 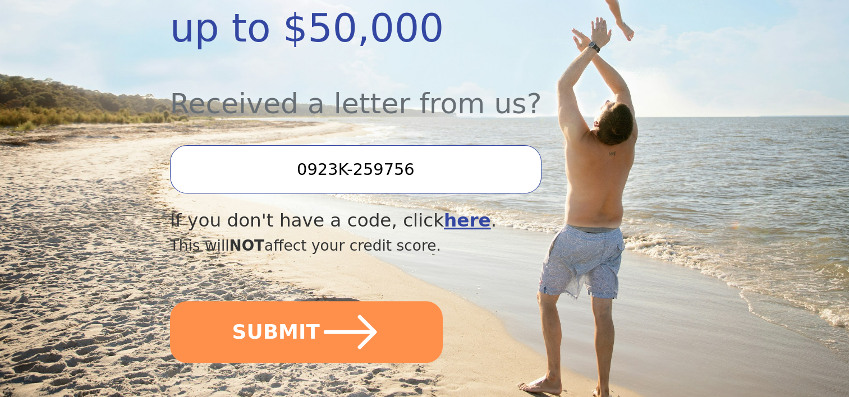 What do you see at coordinates (247, 245) in the screenshot?
I see `span: NOT` at bounding box center [247, 245].